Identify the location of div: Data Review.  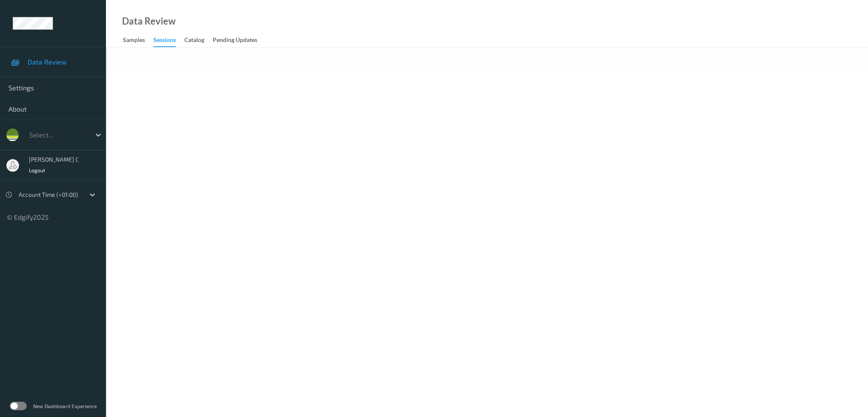
(149, 21).